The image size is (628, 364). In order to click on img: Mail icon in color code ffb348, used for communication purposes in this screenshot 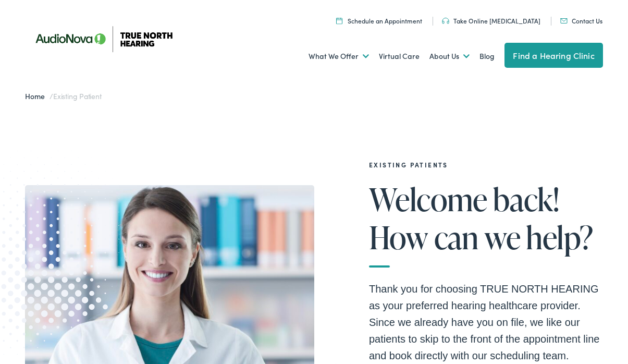, I will do `click(564, 21)`.